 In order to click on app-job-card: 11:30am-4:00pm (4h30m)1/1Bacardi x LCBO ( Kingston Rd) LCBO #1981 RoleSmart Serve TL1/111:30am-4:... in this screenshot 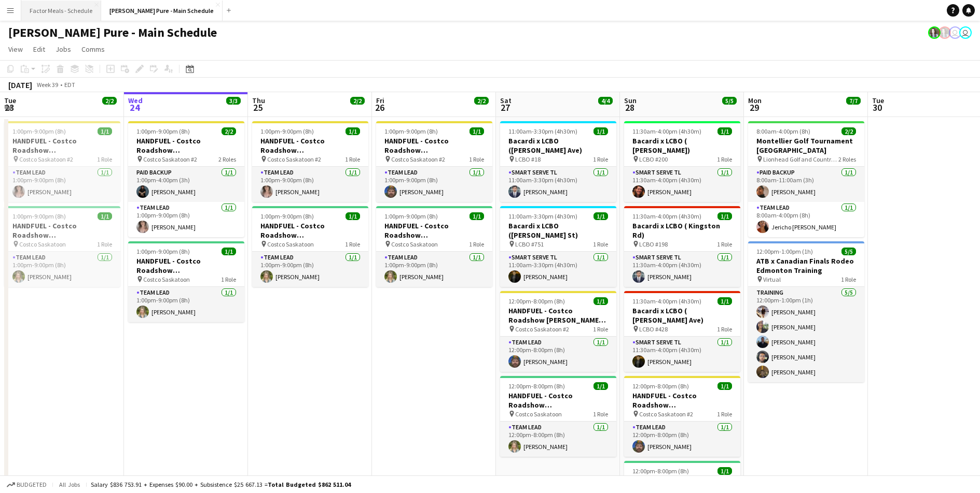, I will do `click(682, 246)`.